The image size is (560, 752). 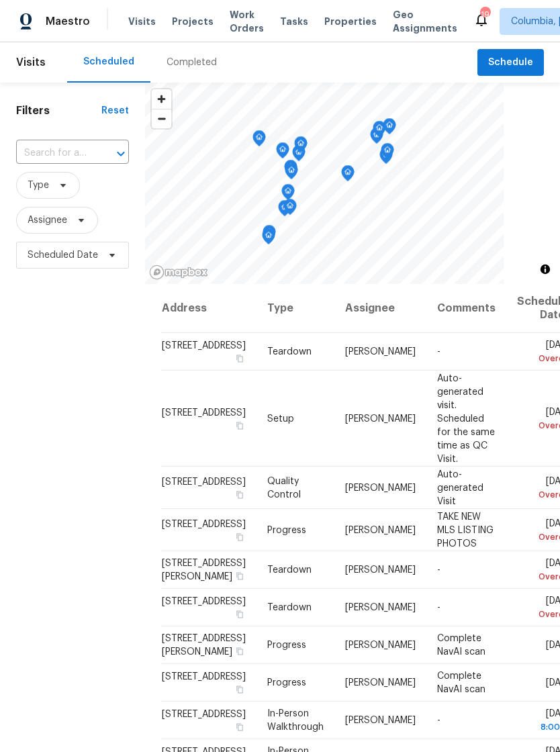 What do you see at coordinates (545, 269) in the screenshot?
I see `button: Toggle attribution` at bounding box center [545, 269].